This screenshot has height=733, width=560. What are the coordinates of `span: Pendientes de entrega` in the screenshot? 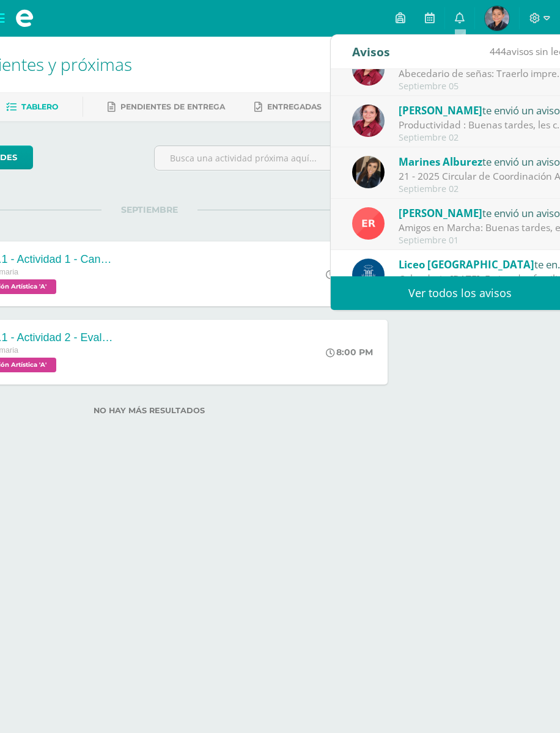 It's located at (173, 107).